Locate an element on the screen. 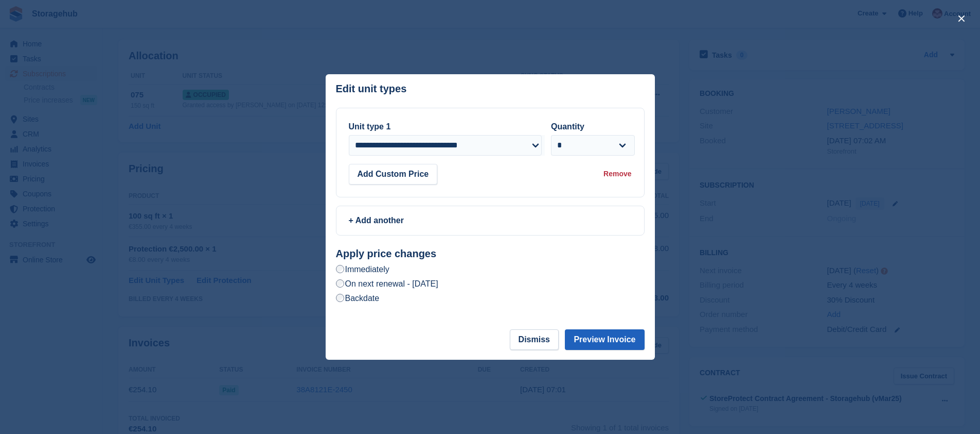 The image size is (980, 434). a: + Add another is located at coordinates (490, 220).